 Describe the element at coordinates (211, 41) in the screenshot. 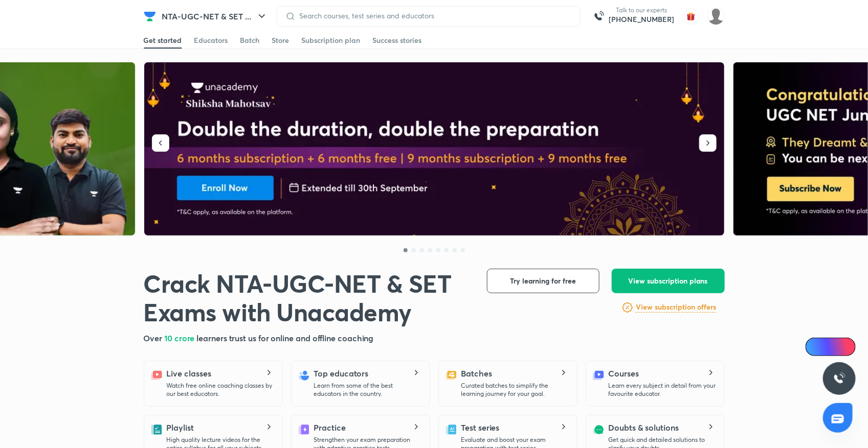

I see `a: Educators` at that location.